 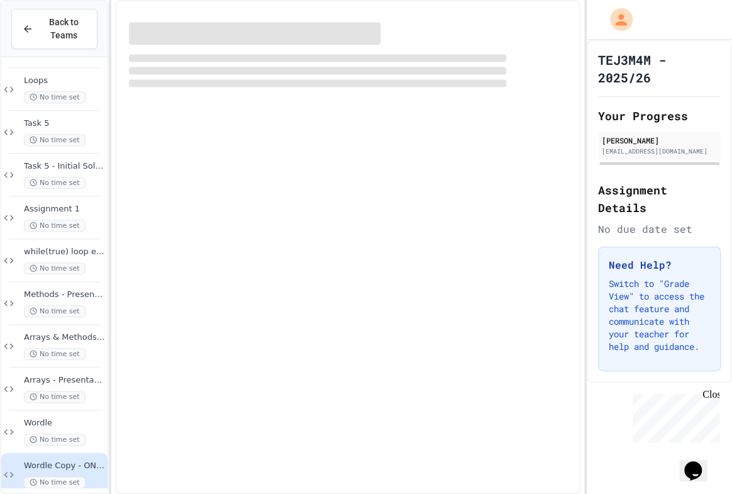 I want to click on div: Chat with us now!Close, so click(x=46, y=42).